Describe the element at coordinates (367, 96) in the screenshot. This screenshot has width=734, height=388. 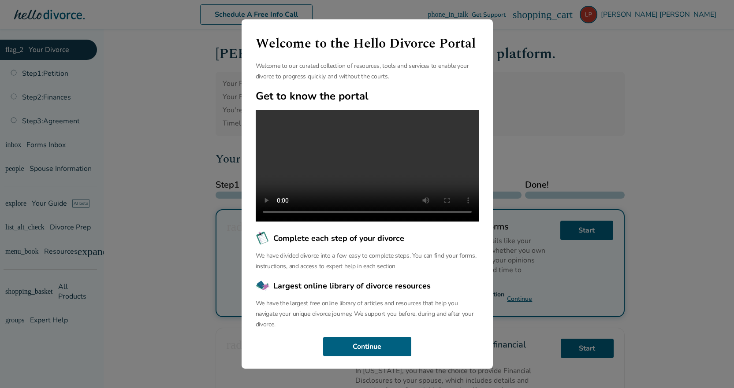
I see `h2: Get to know the portal` at that location.